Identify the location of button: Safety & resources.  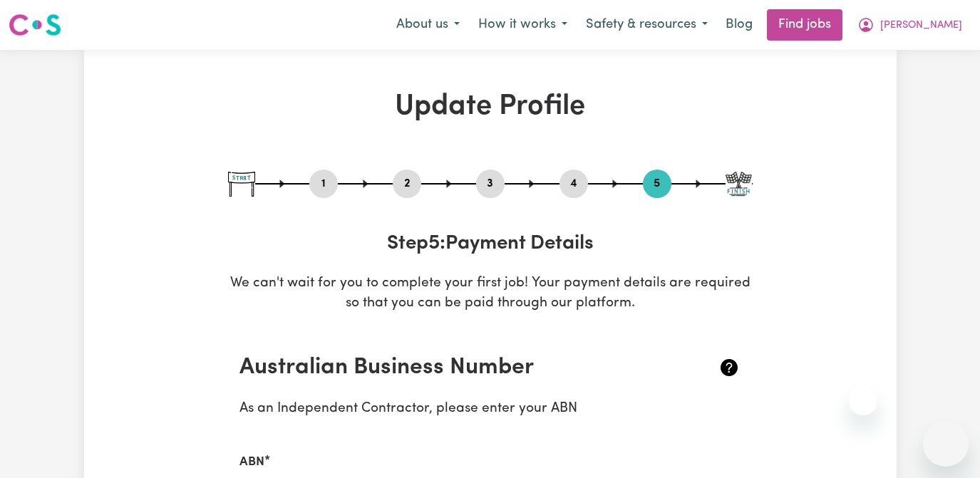
(646, 25).